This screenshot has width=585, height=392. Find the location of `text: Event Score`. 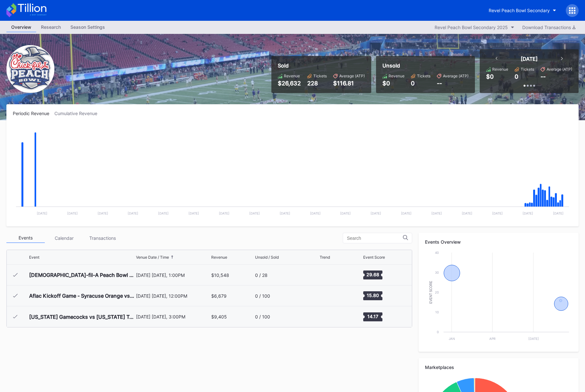

text: Event Score is located at coordinates (431, 292).